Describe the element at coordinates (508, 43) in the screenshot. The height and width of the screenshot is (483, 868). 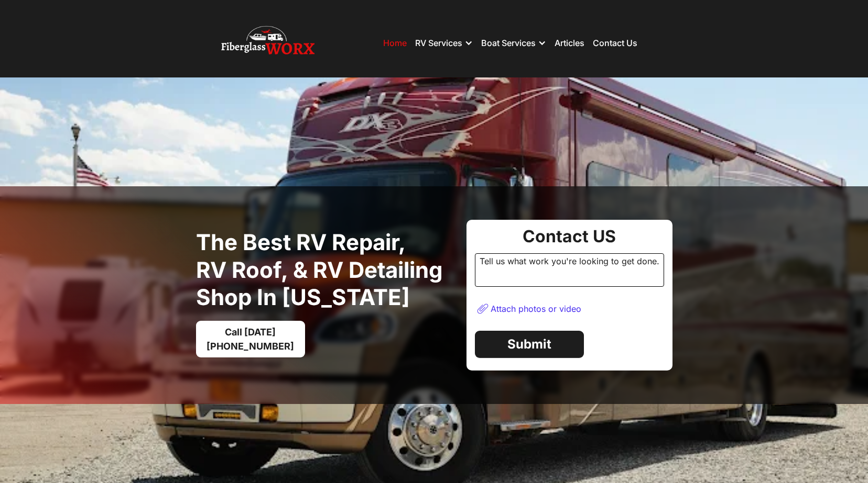
I see `div: Boat Services` at that location.